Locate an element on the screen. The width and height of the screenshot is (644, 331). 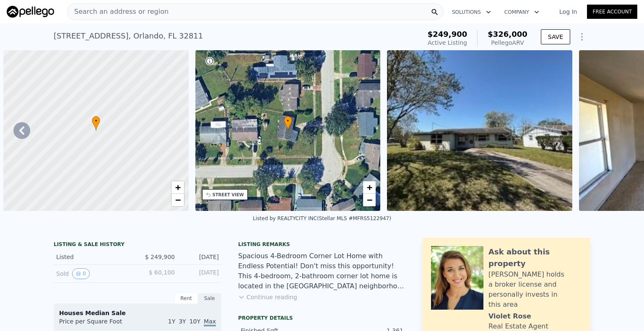
span: $326,000 is located at coordinates (507, 34).